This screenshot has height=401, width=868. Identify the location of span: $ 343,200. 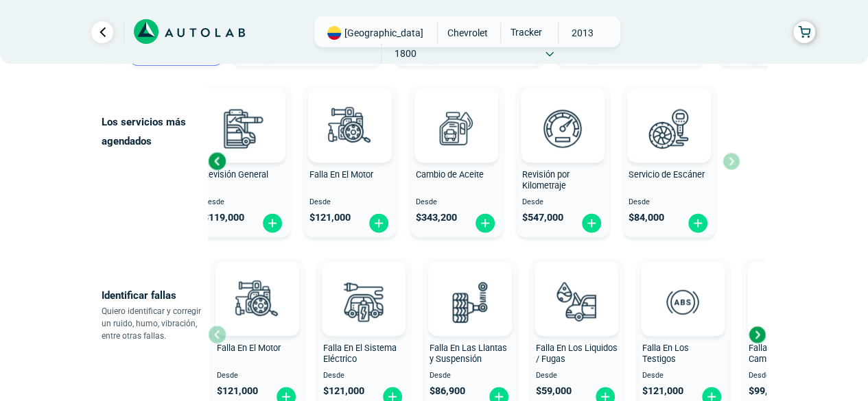
(436, 217).